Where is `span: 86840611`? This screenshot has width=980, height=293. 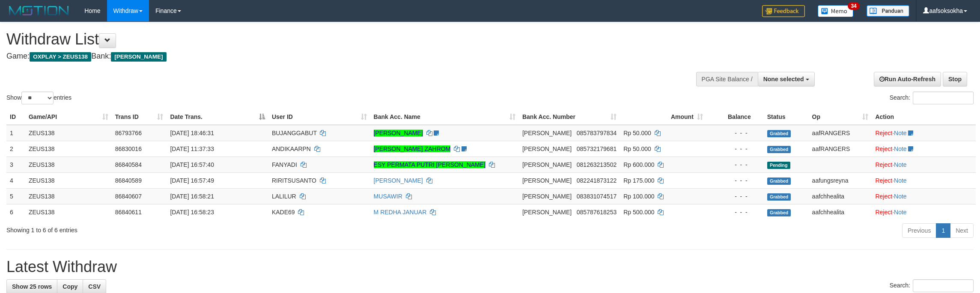
span: 86840611 is located at coordinates (128, 212).